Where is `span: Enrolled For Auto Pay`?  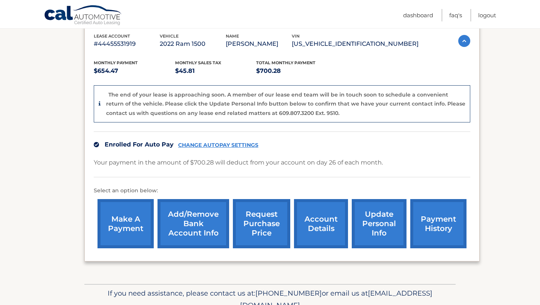
span: Enrolled For Auto Pay is located at coordinates (139, 144).